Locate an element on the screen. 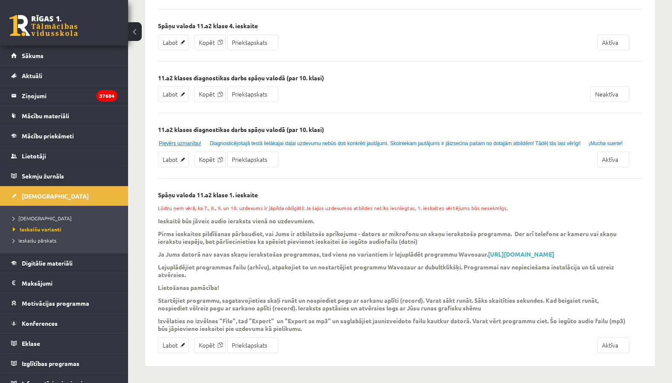 The image size is (672, 383). span: Konferences is located at coordinates (40, 323).